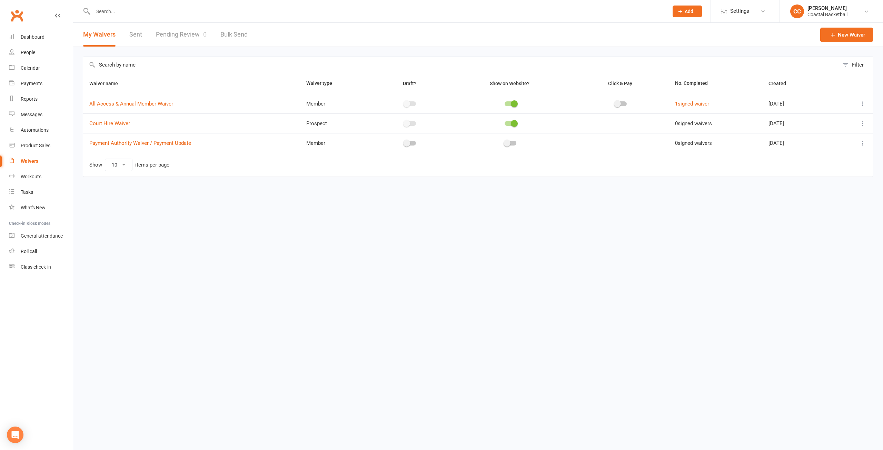  I want to click on div: Messages, so click(31, 114).